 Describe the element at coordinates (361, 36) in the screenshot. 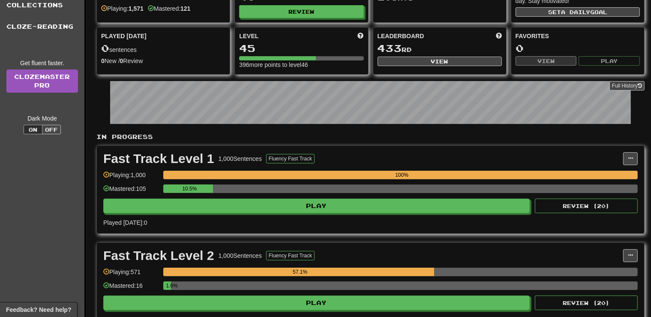

I see `span: Score more points to level up` at that location.